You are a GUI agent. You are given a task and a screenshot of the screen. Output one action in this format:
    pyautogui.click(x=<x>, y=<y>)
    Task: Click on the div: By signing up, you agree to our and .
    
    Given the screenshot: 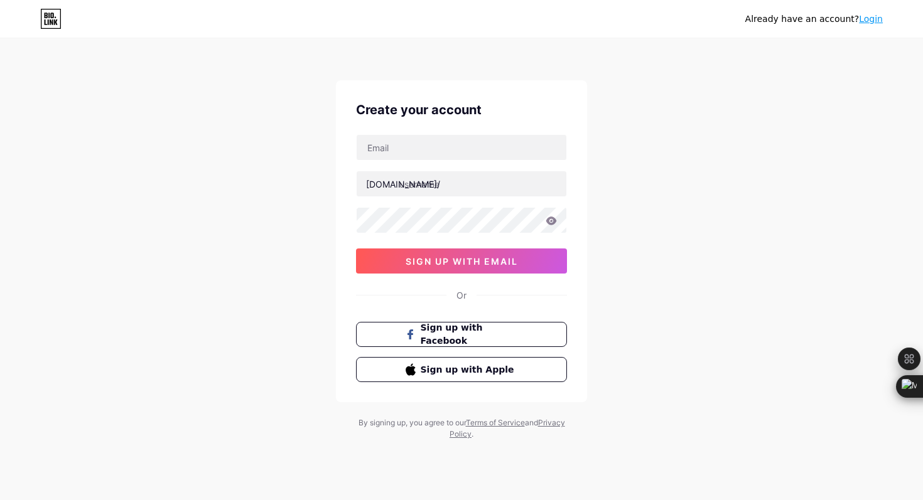 What is the action you would take?
    pyautogui.click(x=462, y=429)
    